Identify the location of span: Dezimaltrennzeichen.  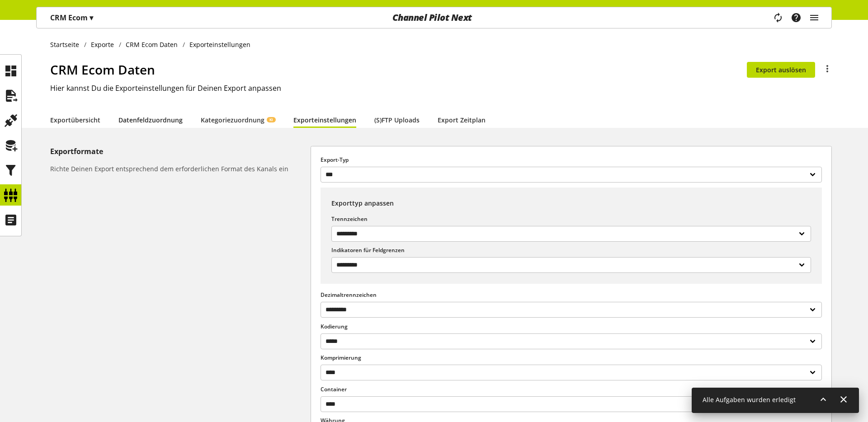
(349, 295).